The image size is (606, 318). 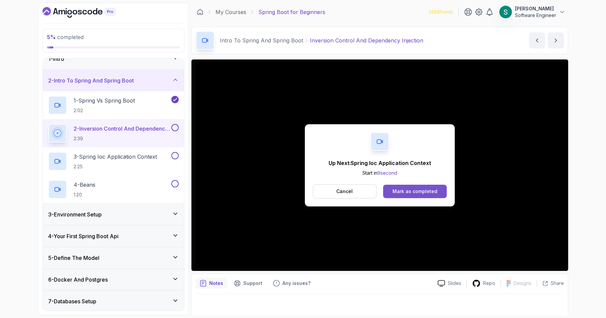 What do you see at coordinates (505, 12) in the screenshot?
I see `img: user profile image` at bounding box center [505, 12].